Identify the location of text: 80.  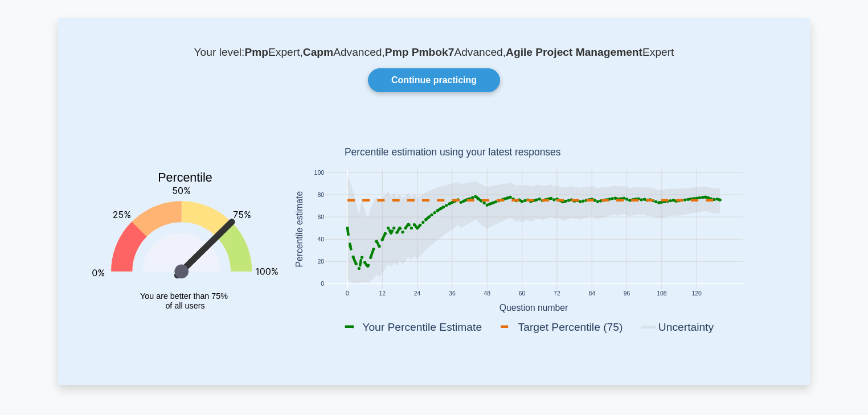
(321, 195).